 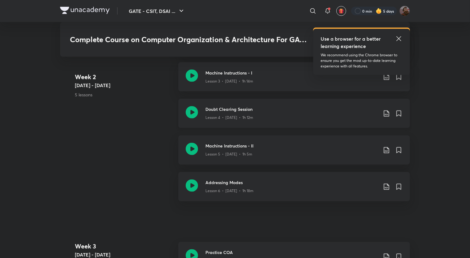 What do you see at coordinates (292, 252) in the screenshot?
I see `h3: Practice COA` at bounding box center [292, 252].